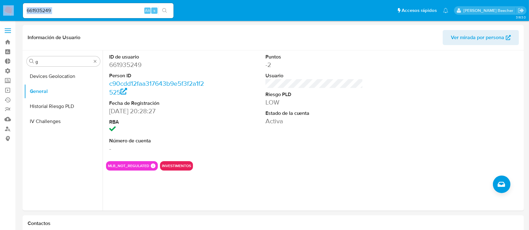 The image size is (529, 230). Describe the element at coordinates (158, 122) in the screenshot. I see `dt: RBA` at that location.